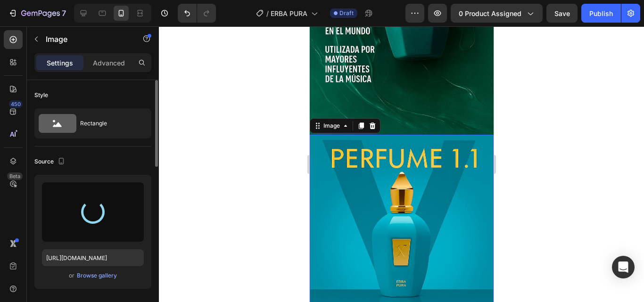  I want to click on div: Browse gallery, so click(97, 276).